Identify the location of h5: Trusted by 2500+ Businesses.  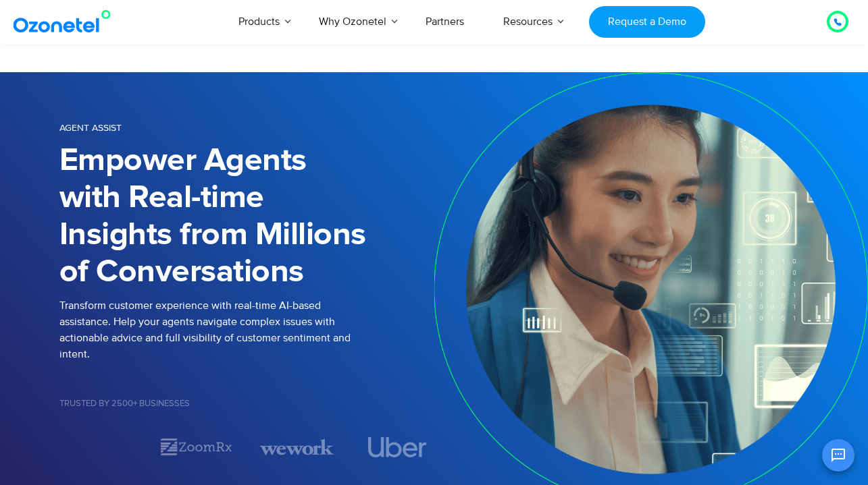
(246, 403).